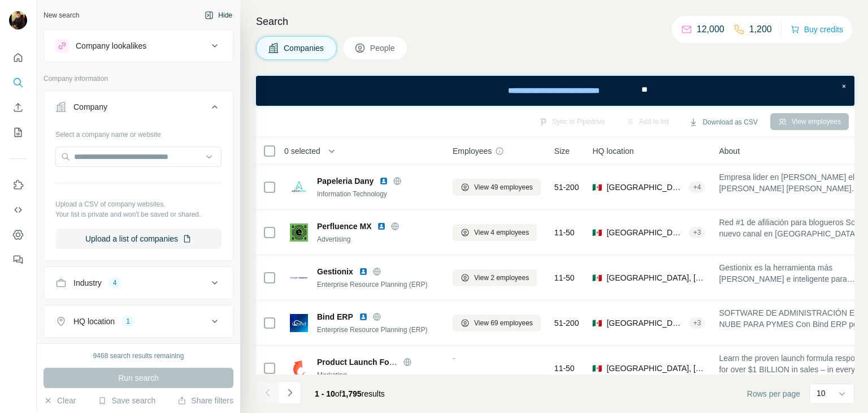 Image resolution: width=868 pixels, height=413 pixels. What do you see at coordinates (126, 400) in the screenshot?
I see `button: Save search` at bounding box center [126, 400].